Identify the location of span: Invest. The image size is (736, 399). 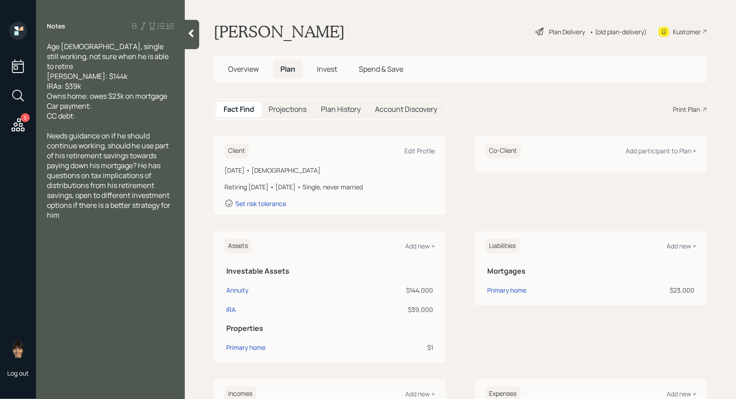
(327, 69).